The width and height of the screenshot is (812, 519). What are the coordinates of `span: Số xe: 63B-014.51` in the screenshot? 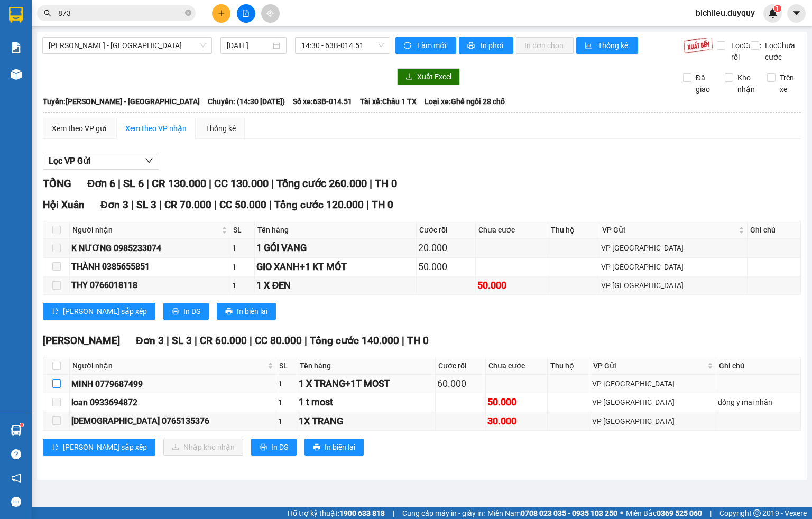 It's located at (322, 102).